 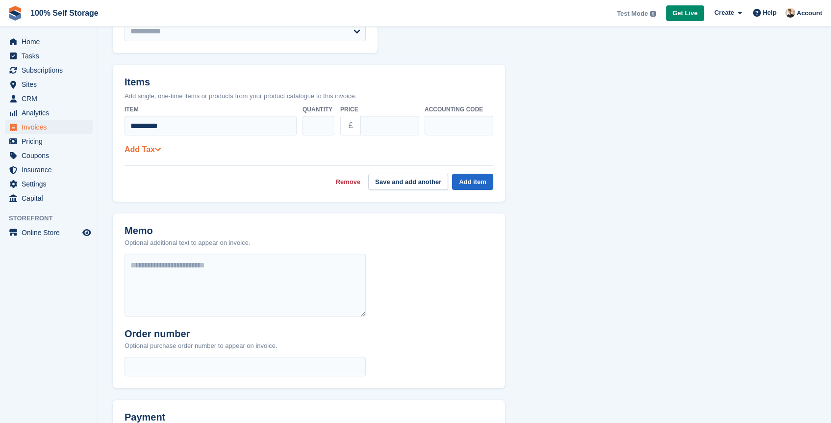 What do you see at coordinates (770, 13) in the screenshot?
I see `span: Help` at bounding box center [770, 13].